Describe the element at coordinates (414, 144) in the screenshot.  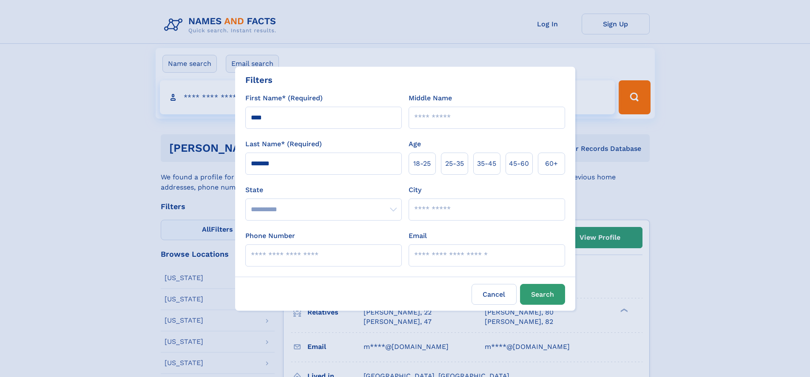
I see `label: Age` at that location.